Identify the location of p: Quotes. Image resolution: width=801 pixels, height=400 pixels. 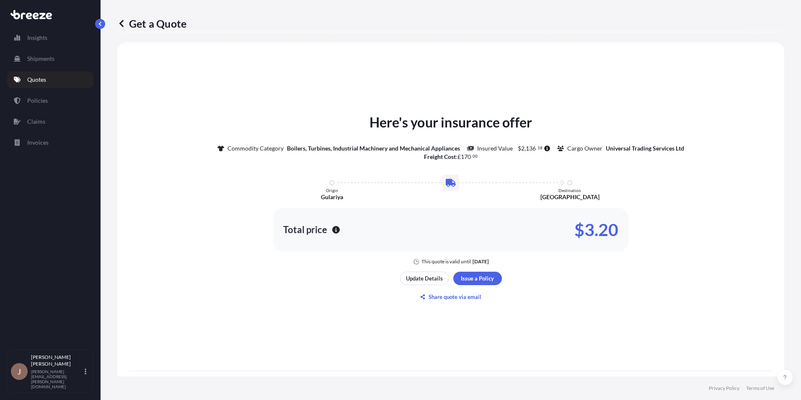
(36, 80).